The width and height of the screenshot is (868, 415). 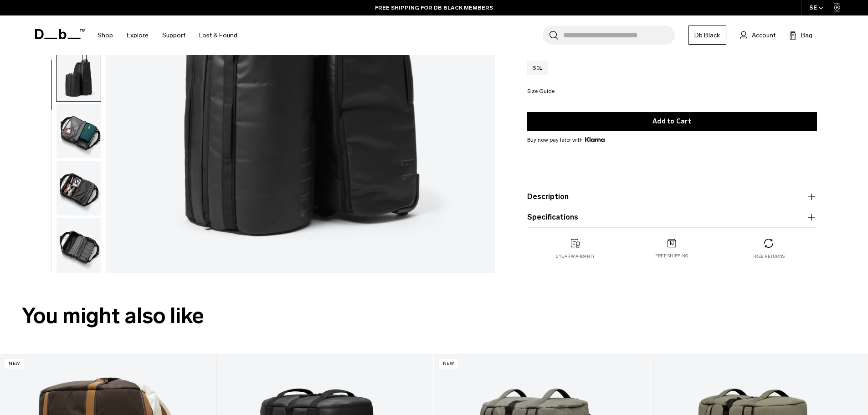 I want to click on a: 50L, so click(x=537, y=68).